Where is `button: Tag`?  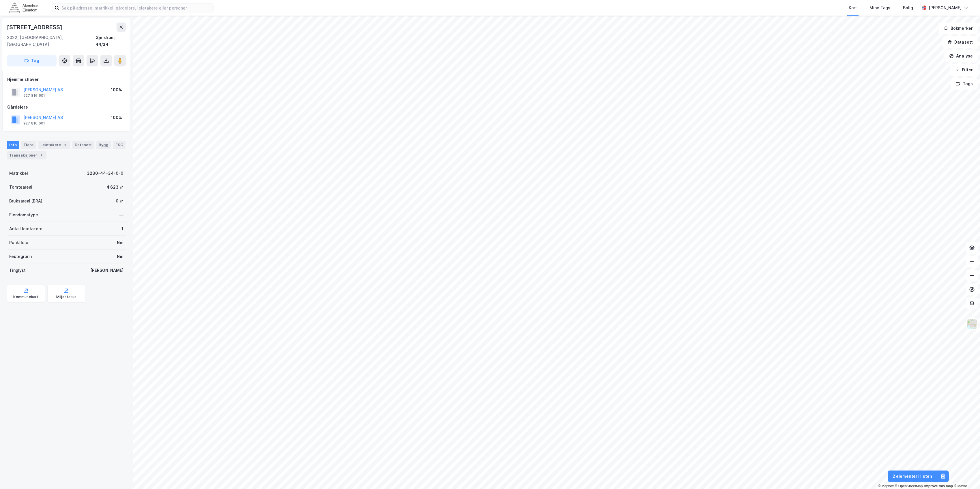
button: Tag is located at coordinates (32, 61).